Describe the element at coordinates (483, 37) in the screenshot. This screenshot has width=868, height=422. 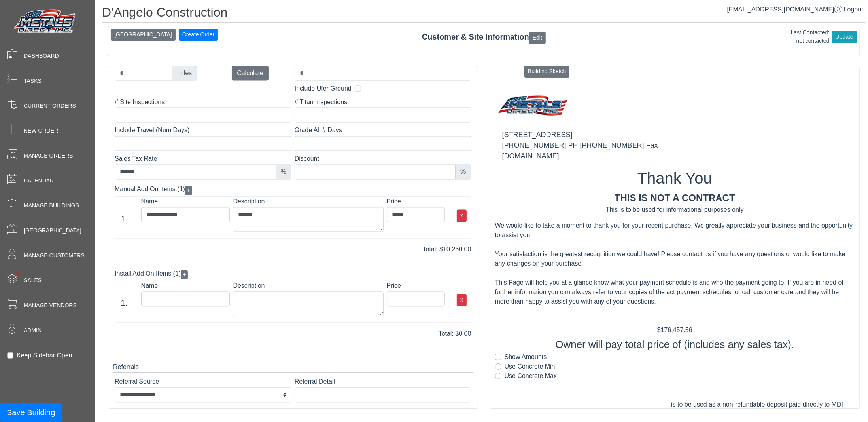
I see `div: Customer & Site Information` at that location.